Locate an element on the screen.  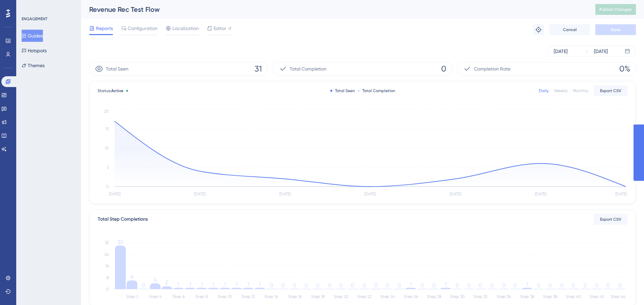
tspan: 30 is located at coordinates (120, 242).